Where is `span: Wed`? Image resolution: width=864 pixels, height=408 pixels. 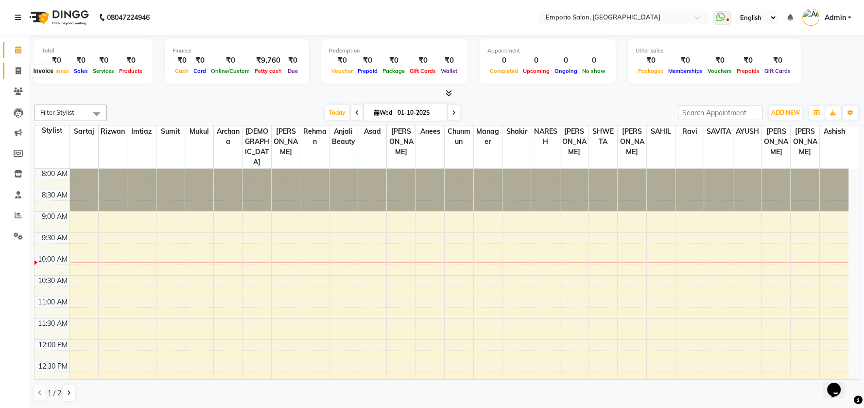 span: Wed is located at coordinates (383, 112).